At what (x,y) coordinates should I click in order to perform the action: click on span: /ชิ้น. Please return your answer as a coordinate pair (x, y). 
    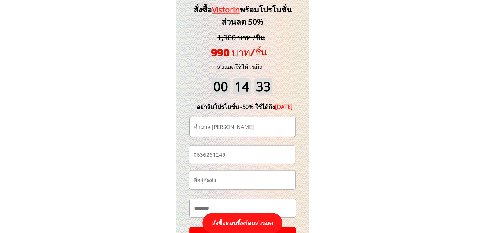
    Looking at the image, I should click on (258, 52).